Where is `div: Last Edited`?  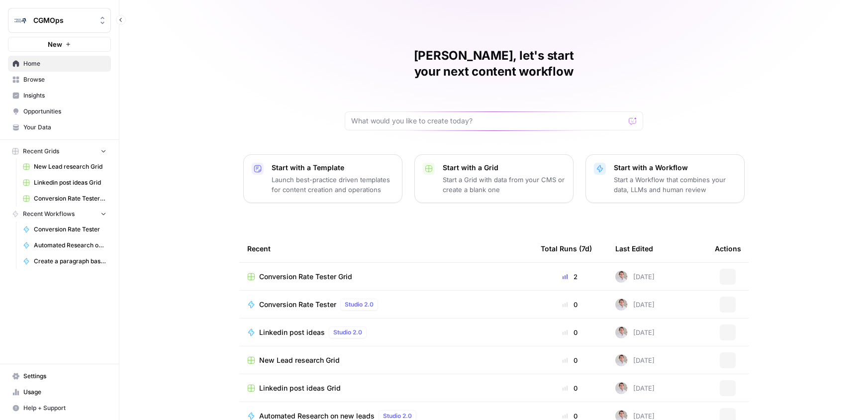 div: Last Edited is located at coordinates (634, 248).